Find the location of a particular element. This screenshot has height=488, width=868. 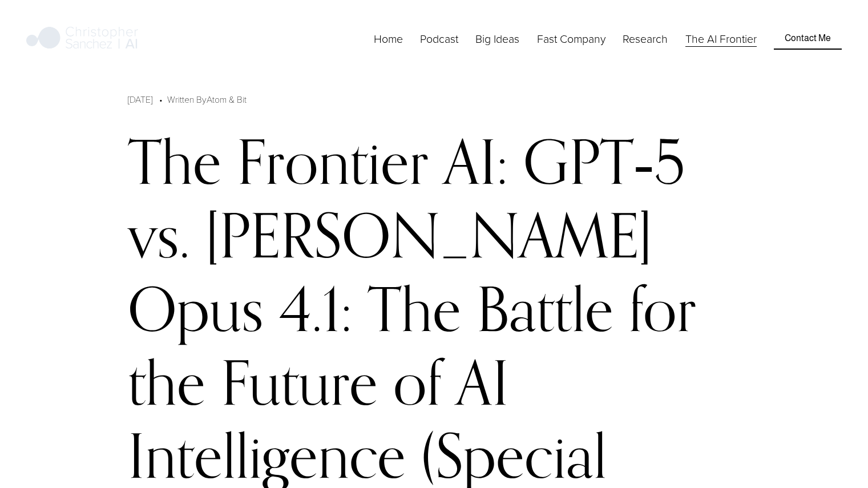

a: Home is located at coordinates (388, 39).